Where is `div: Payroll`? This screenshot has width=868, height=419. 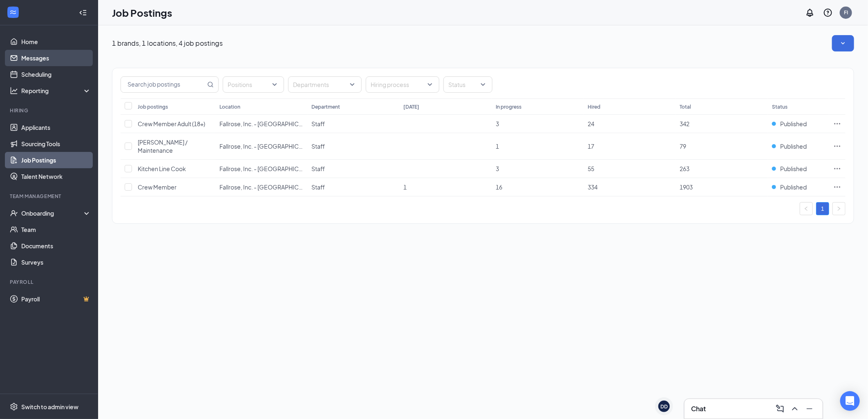
div: Payroll is located at coordinates (49, 281).